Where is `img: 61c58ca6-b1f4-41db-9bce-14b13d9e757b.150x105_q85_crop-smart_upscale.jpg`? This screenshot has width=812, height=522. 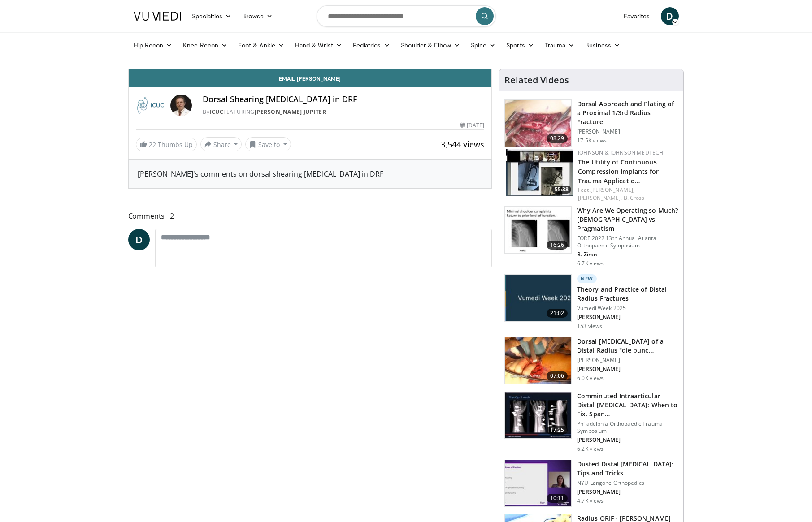
img: 61c58ca6-b1f4-41db-9bce-14b13d9e757b.150x105_q85_crop-smart_upscale.jpg is located at coordinates (538, 484).